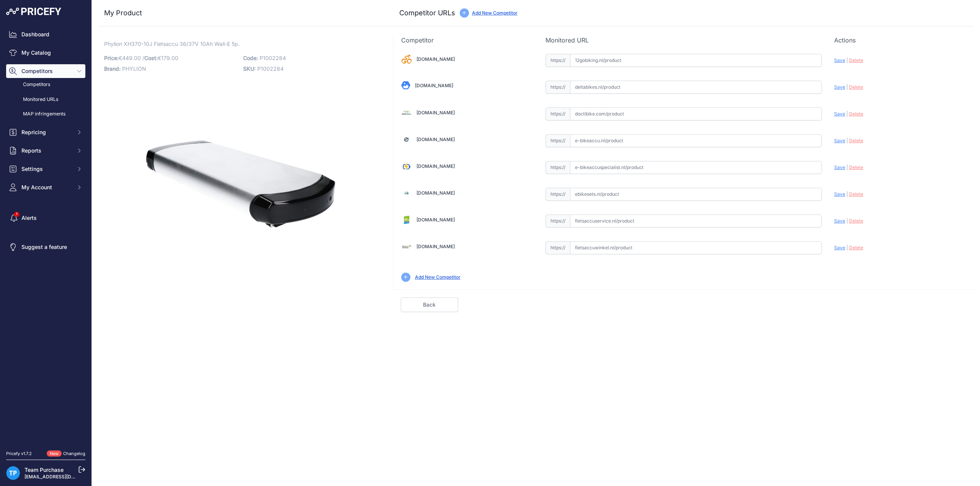 This screenshot has width=980, height=486. I want to click on img: Pricefy Logo, so click(34, 11).